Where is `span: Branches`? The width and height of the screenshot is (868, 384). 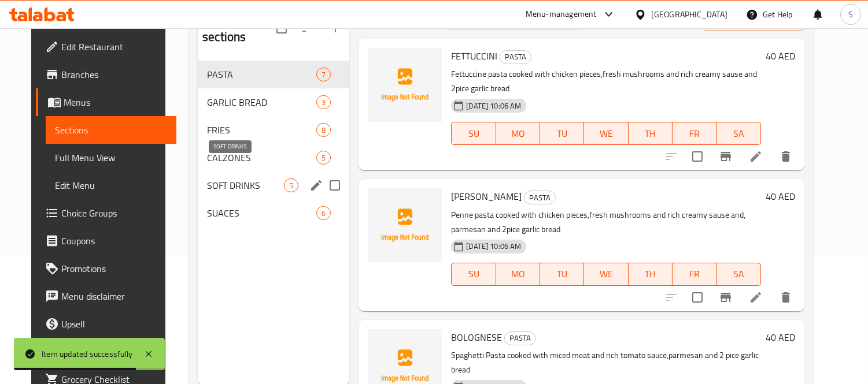 span: Branches is located at coordinates (114, 75).